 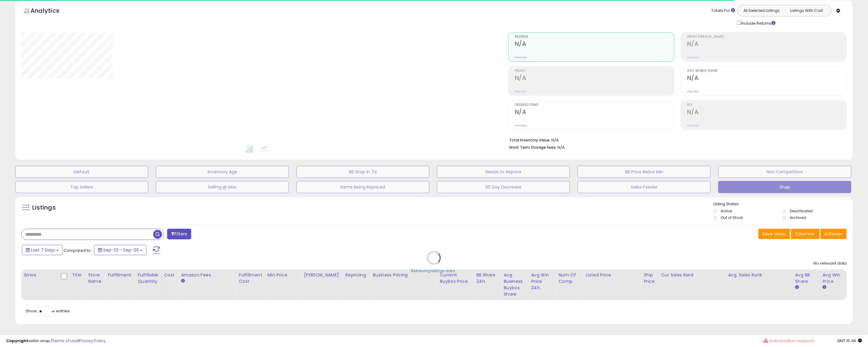 What do you see at coordinates (530, 140) in the screenshot?
I see `b: Total Inventory Value:` at bounding box center [530, 140].